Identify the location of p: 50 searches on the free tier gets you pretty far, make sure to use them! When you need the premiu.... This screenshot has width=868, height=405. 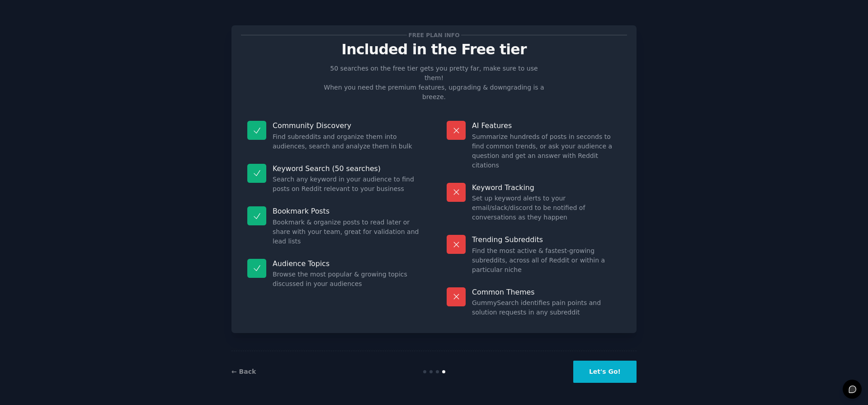
(434, 83).